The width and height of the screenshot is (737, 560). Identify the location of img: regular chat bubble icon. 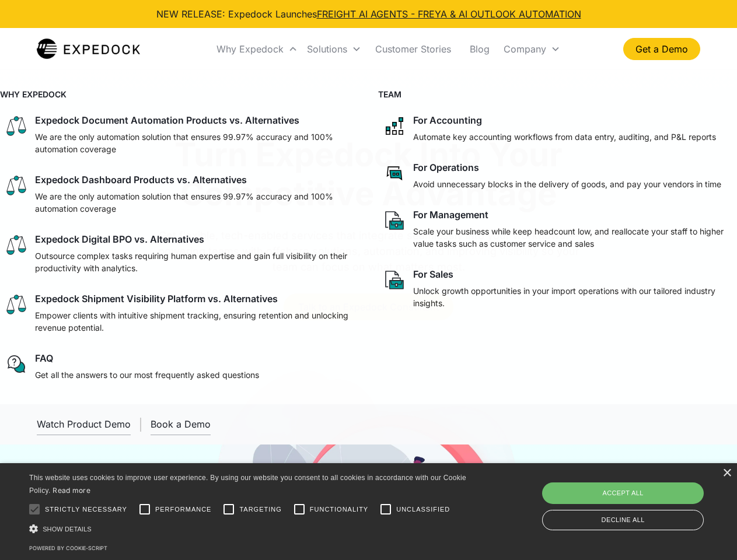
(16, 364).